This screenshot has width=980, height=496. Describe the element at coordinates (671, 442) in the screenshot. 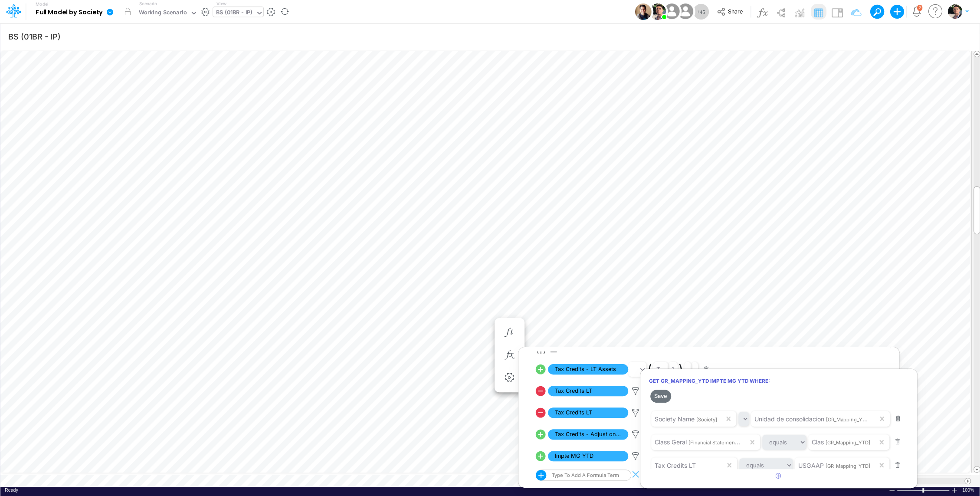

I see `span: Class Geral` at that location.